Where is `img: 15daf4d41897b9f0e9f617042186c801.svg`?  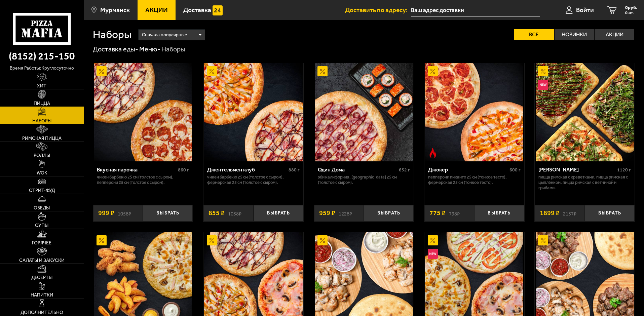 img: 15daf4d41897b9f0e9f617042186c801.svg is located at coordinates (217, 11).